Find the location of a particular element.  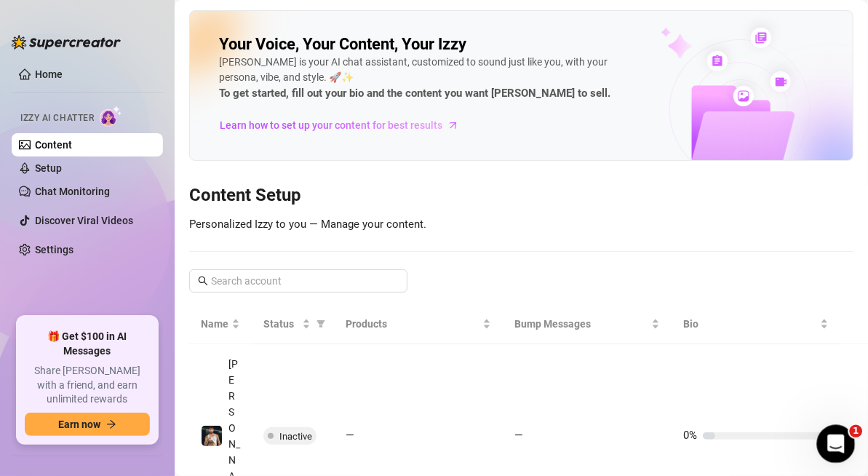

button: Earn nowarrow-right is located at coordinates (87, 424).